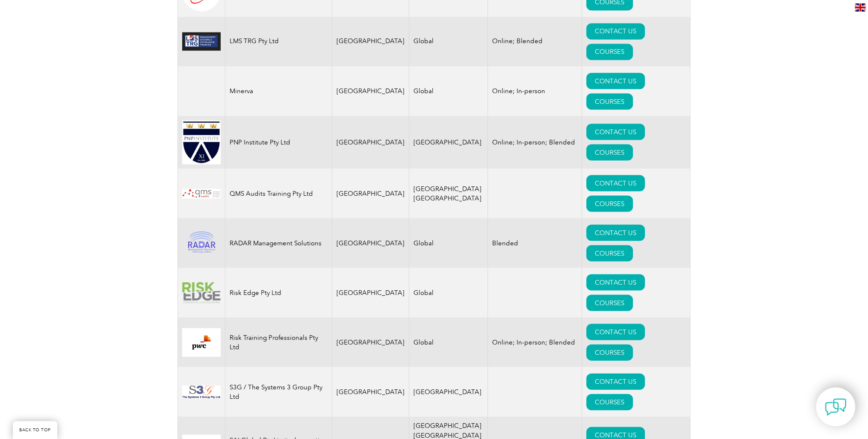  Describe the element at coordinates (201, 292) in the screenshot. I see `img: a131cb37-a404-ec11-b6e6-00224817f503-logo.png` at that location.